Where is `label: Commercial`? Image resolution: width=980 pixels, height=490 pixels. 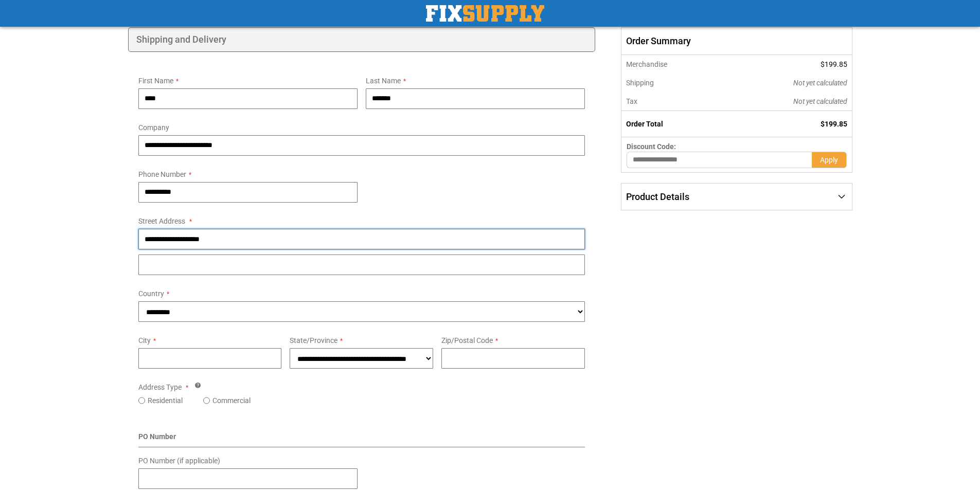
label: Commercial is located at coordinates (231, 401).